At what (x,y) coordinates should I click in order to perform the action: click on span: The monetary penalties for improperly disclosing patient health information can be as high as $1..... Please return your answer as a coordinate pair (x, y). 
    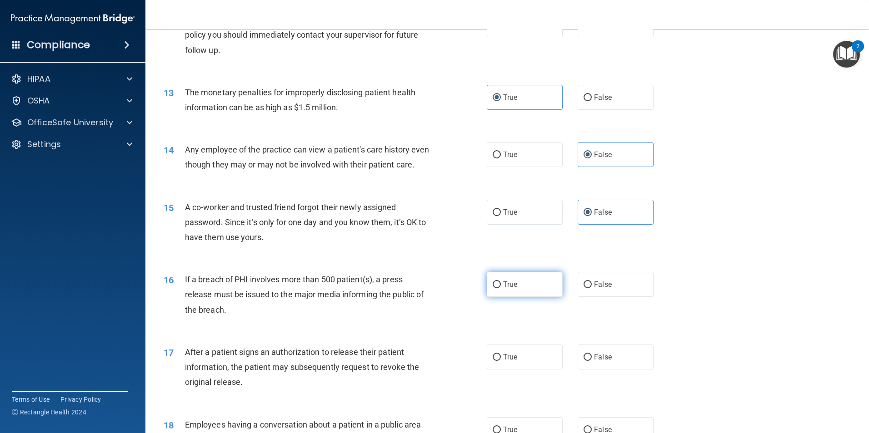
    Looking at the image, I should click on (300, 100).